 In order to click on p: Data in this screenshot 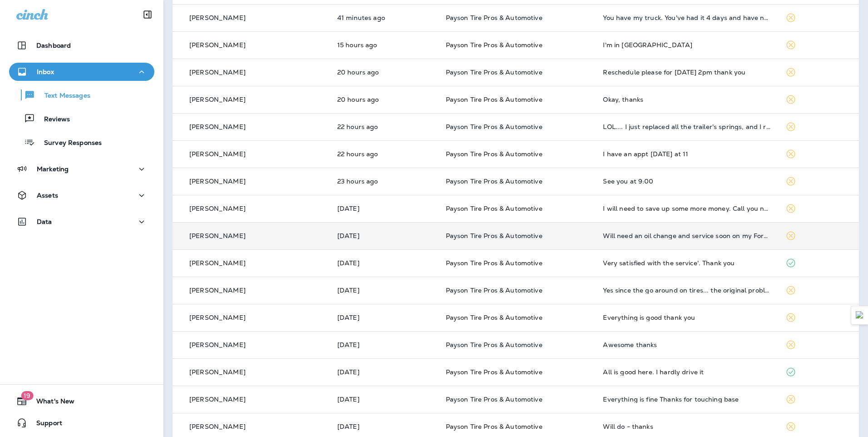, I will do `click(44, 221)`.